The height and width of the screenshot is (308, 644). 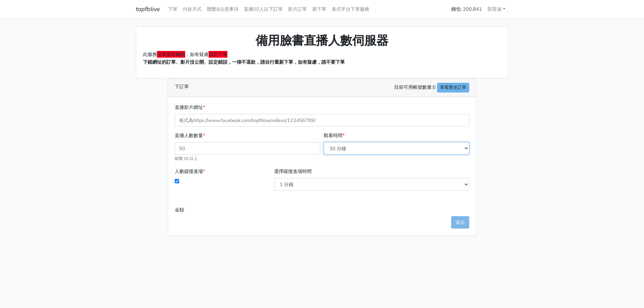 I want to click on a: 郭育涵, so click(x=496, y=9).